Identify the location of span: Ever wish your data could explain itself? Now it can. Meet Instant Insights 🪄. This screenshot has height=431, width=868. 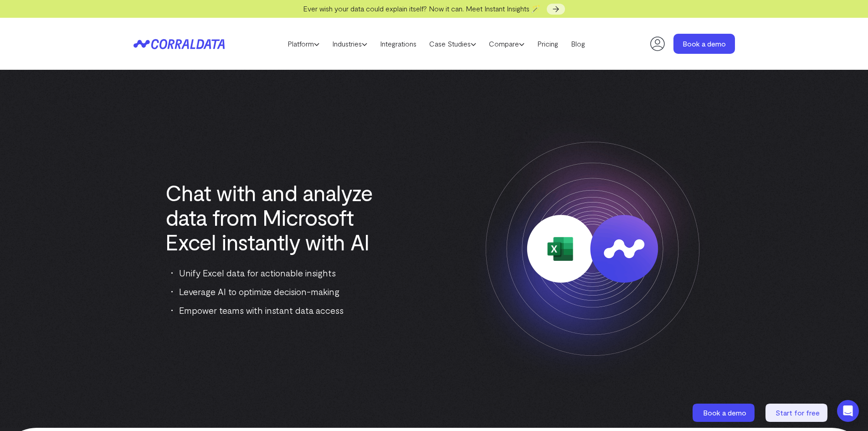
(422, 8).